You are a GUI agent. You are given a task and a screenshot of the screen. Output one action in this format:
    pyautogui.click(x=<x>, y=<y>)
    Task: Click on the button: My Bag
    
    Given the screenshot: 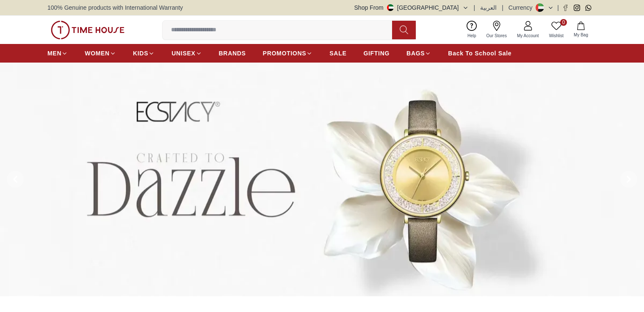 What is the action you would take?
    pyautogui.click(x=581, y=30)
    